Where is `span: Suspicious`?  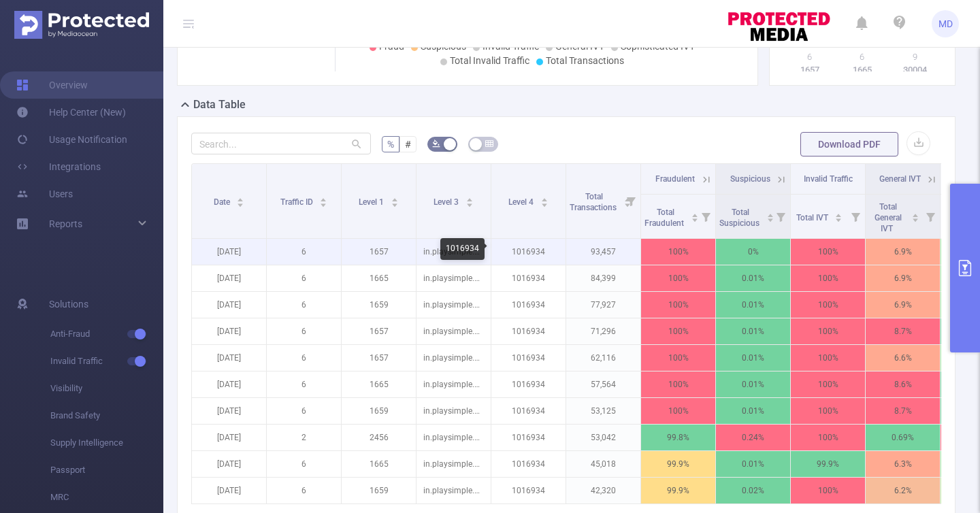 span: Suspicious is located at coordinates (750, 179).